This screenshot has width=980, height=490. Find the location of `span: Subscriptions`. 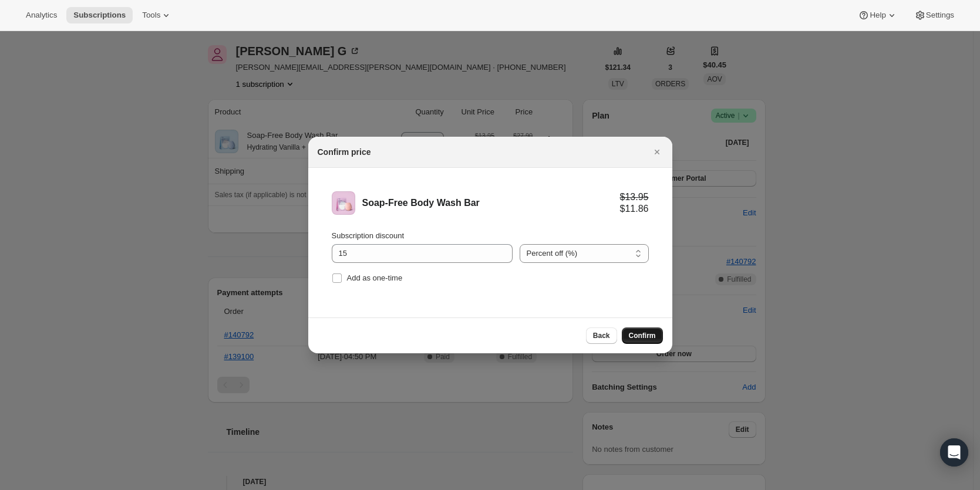

span: Subscriptions is located at coordinates (99, 15).